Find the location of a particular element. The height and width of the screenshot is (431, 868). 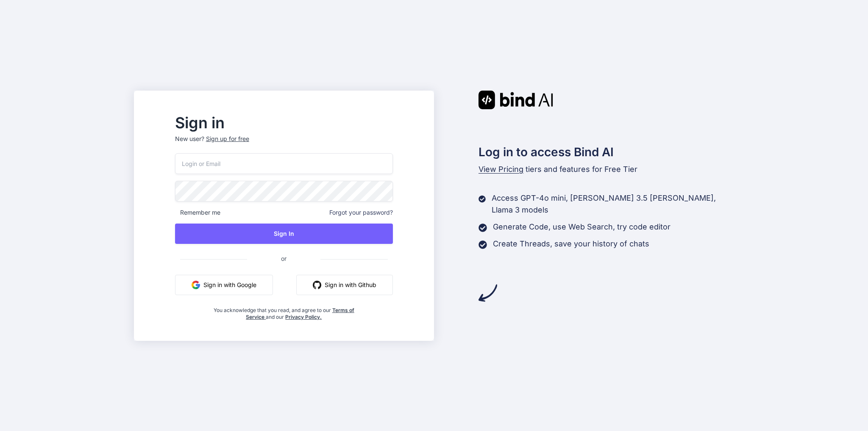

div: You acknowledge that you read, and agree to our and our is located at coordinates (284, 312).